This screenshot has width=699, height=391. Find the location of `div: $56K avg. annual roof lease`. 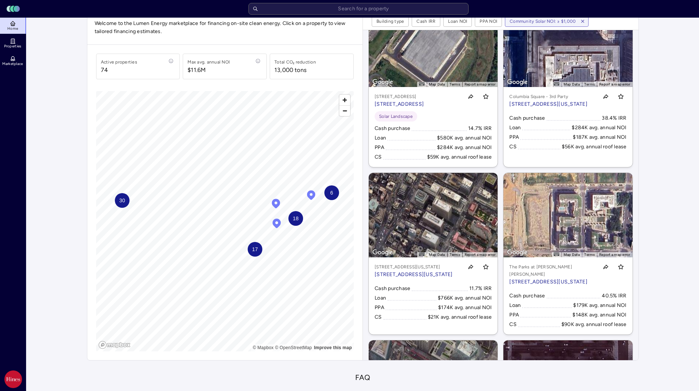

div: $56K avg. annual roof lease is located at coordinates (594, 147).